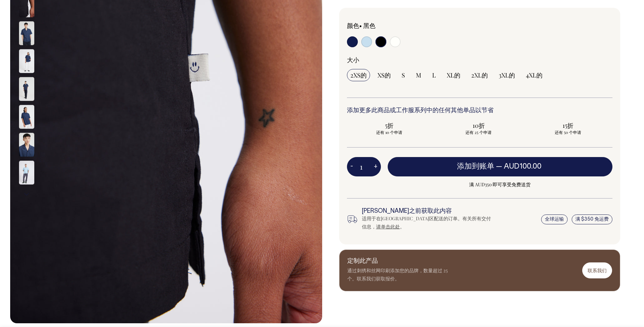 This screenshot has width=644, height=327. What do you see at coordinates (506, 75) in the screenshot?
I see `input: 3XL的` at bounding box center [506, 75].